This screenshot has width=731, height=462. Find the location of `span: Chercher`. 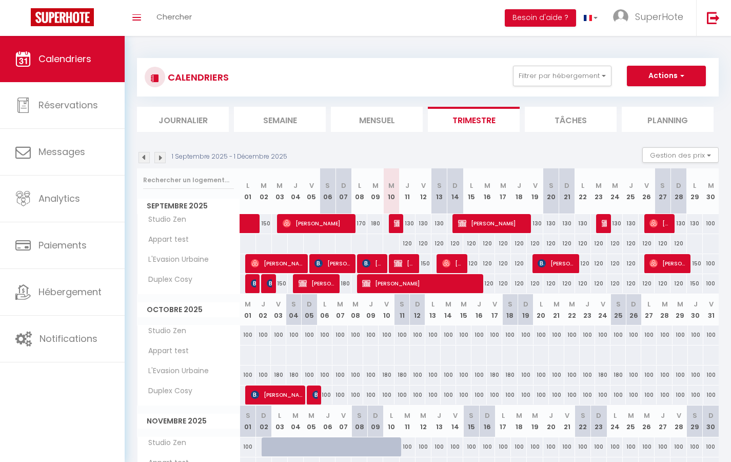

span: Chercher is located at coordinates (174, 16).